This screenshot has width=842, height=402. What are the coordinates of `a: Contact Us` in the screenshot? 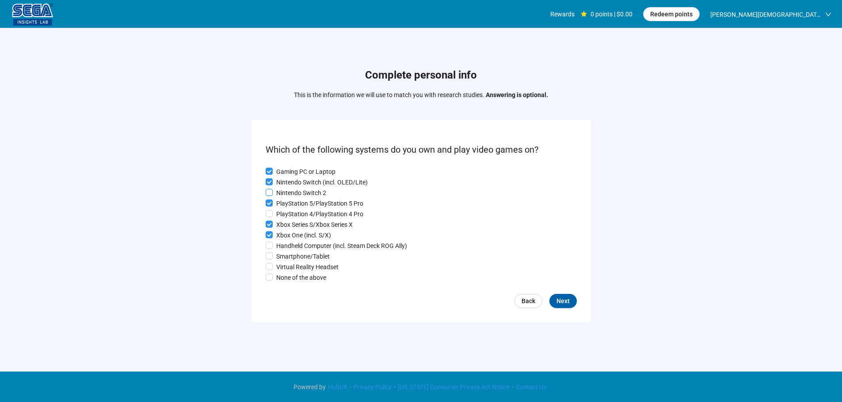 It's located at (531, 387).